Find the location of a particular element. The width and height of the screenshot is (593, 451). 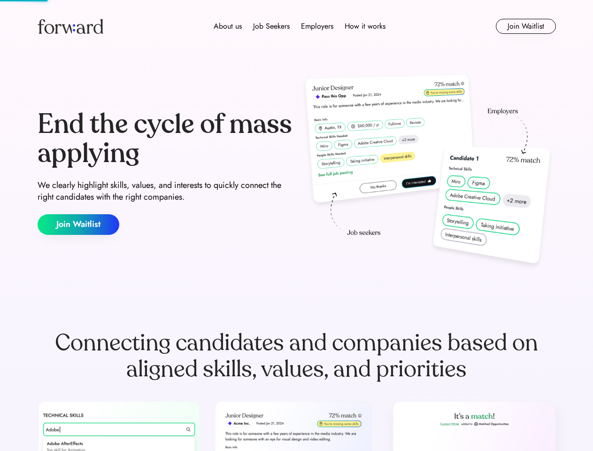

img: hero-image.png is located at coordinates (428, 172).